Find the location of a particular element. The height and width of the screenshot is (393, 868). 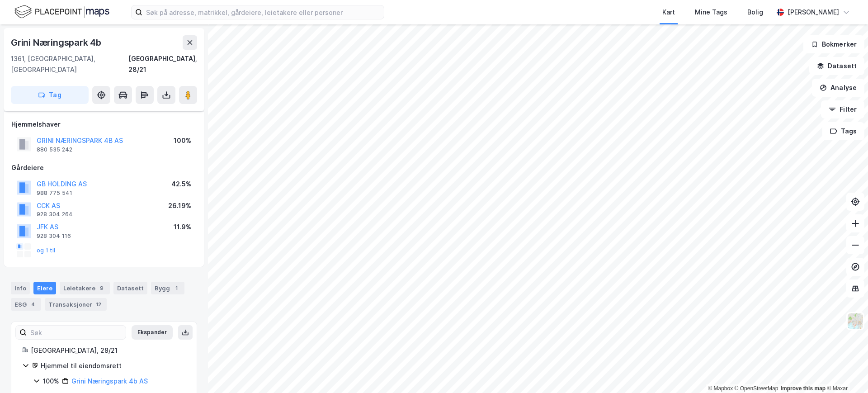

div: 928 304 264 is located at coordinates (55, 214).